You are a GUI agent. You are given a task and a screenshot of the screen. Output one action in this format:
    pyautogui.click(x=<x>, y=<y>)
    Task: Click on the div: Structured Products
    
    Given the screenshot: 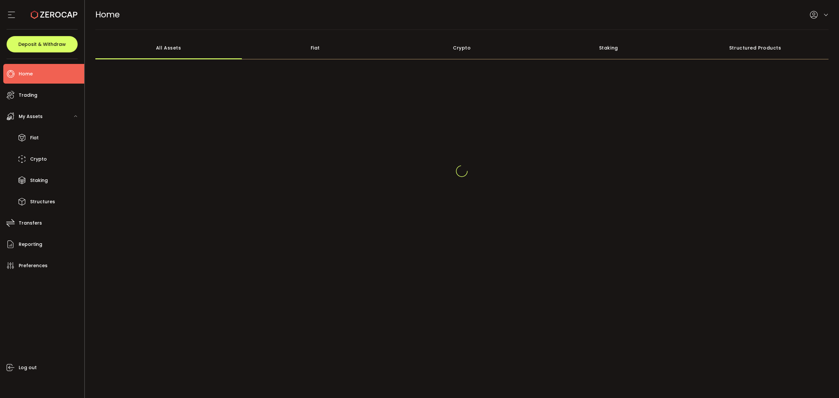 What is the action you would take?
    pyautogui.click(x=755, y=48)
    